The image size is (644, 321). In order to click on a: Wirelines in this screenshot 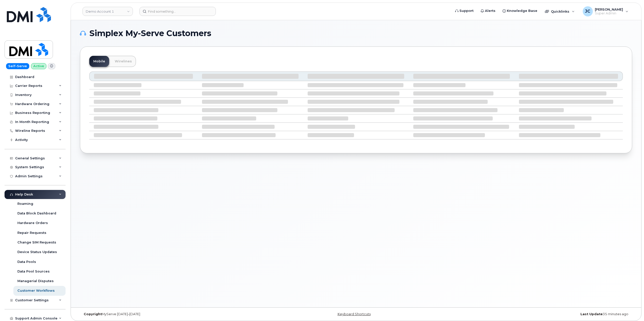, I will do `click(123, 62)`.